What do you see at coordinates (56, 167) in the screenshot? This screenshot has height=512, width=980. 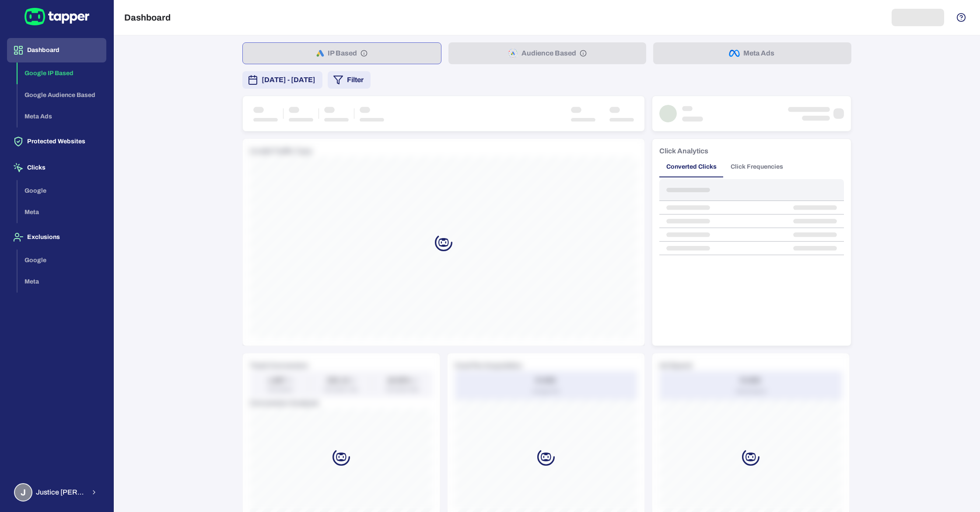 I see `a: Clicks` at bounding box center [56, 167].